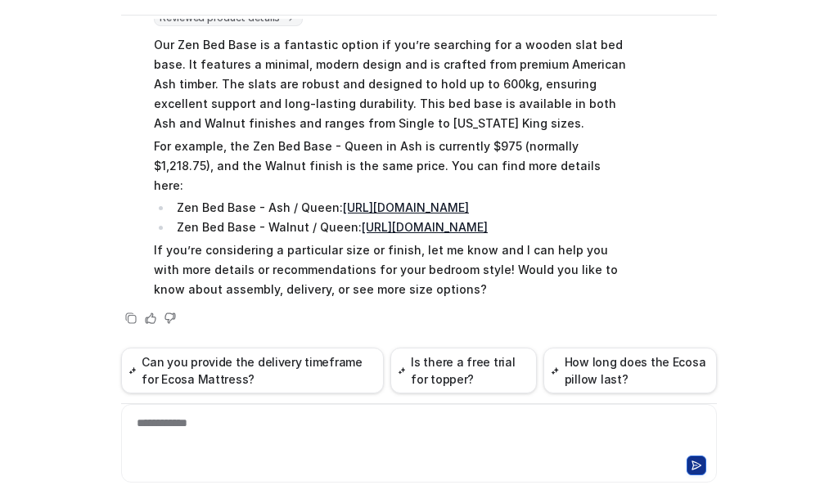 The height and width of the screenshot is (503, 838). I want to click on p: Our Zen Bed Base is a fantastic option if you’re searching for a wooden slat bed base. It feature..., so click(393, 85).